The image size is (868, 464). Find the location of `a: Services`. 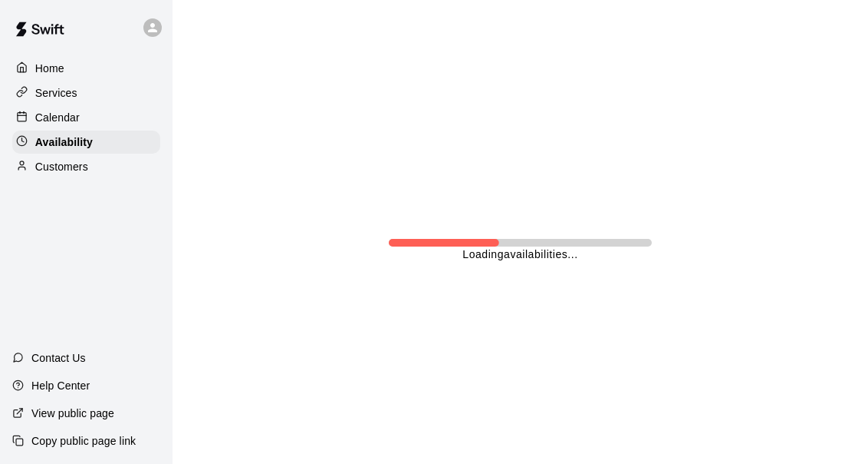

a: Services is located at coordinates (86, 92).